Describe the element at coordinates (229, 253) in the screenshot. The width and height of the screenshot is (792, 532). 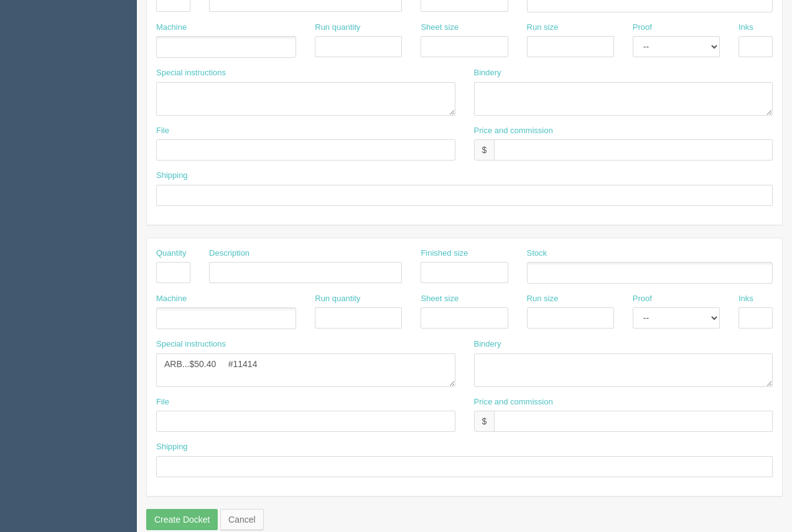
I see `label: Description` at that location.